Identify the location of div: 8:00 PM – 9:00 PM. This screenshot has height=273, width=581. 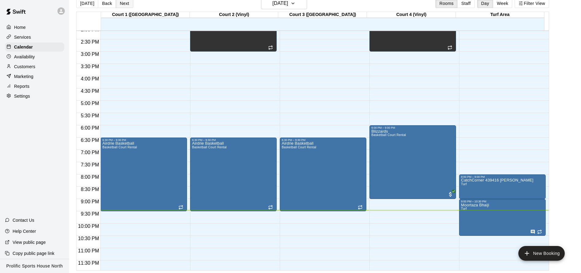
(502, 177).